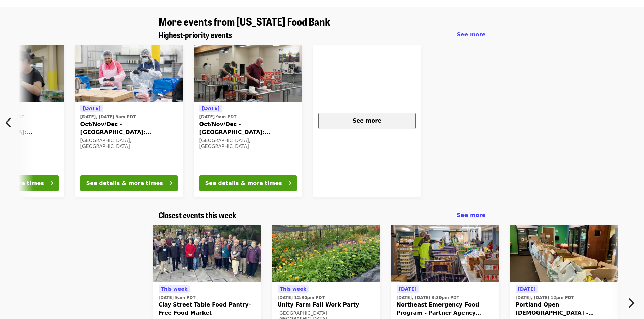 Image resolution: width=644 pixels, height=319 pixels. I want to click on img: Northeast Emergency Food Program - Partner Agency Support organized by Oregon Food Bank, so click(446, 254).